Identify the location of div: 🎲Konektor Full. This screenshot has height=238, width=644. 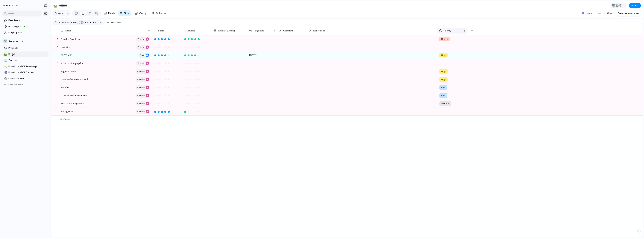
(25, 79).